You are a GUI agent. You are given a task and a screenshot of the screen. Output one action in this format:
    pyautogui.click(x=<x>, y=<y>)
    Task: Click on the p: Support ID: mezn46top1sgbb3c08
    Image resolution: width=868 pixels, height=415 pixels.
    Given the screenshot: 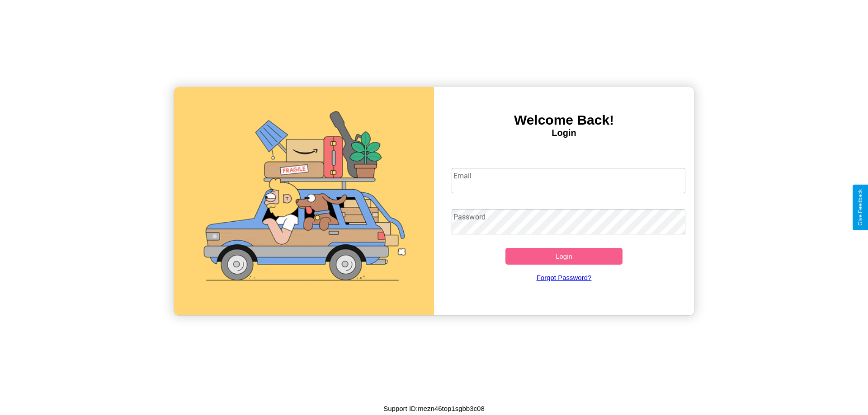 What is the action you would take?
    pyautogui.click(x=434, y=408)
    